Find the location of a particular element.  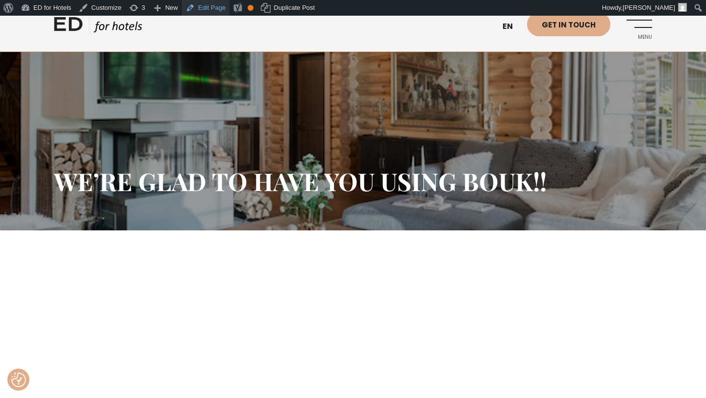

a: ED HOTELS is located at coordinates (98, 27).